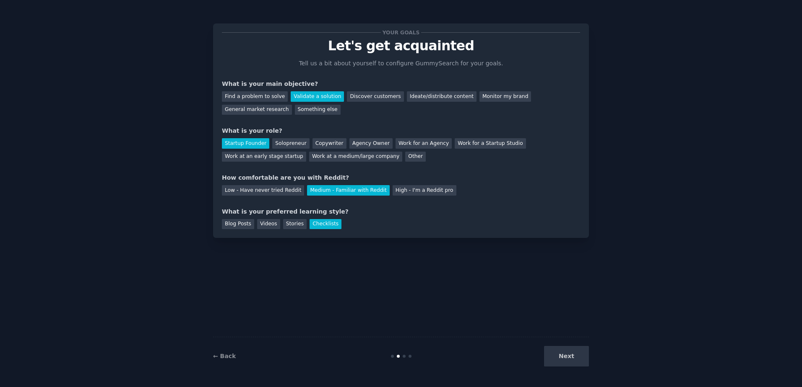  What do you see at coordinates (490, 143) in the screenshot?
I see `div: Work for a Startup Studio` at bounding box center [490, 143].